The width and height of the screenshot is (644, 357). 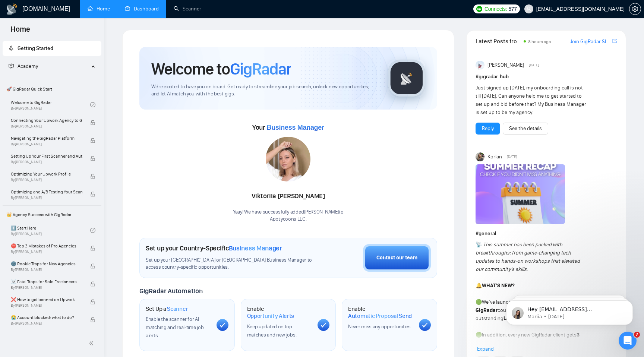 I want to click on span: double-left, so click(x=92, y=344).